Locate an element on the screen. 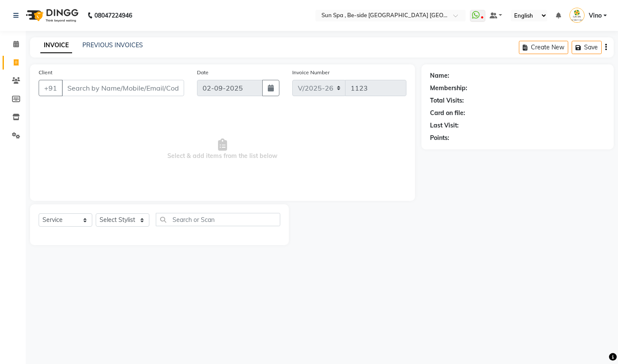 This screenshot has height=364, width=618. label: Invoice Number is located at coordinates (311, 73).